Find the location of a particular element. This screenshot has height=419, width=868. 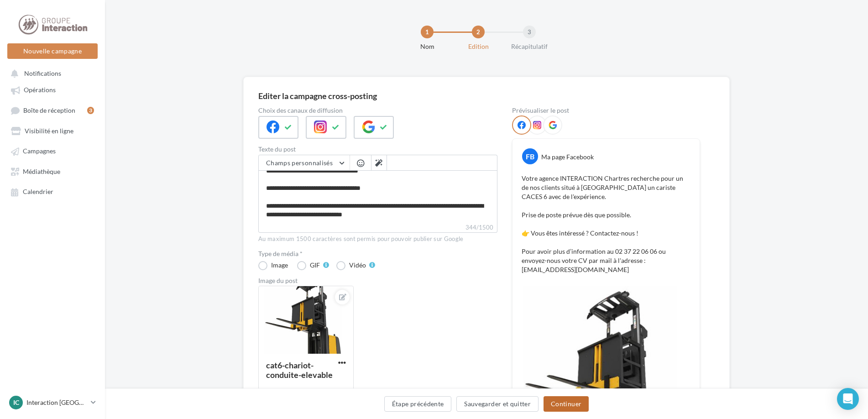

span: Notifications is located at coordinates (43, 73).